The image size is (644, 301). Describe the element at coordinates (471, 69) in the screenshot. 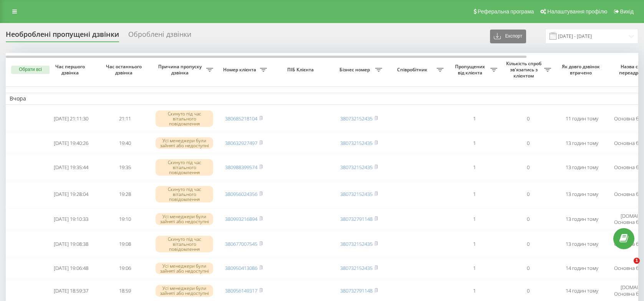

I see `span: Пропущених від клієнта` at that location.